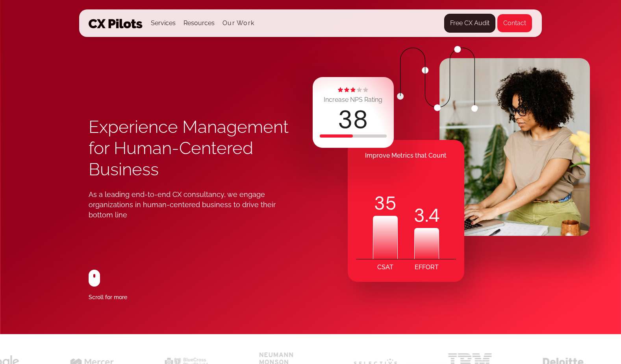  I want to click on div: 38, so click(353, 120).